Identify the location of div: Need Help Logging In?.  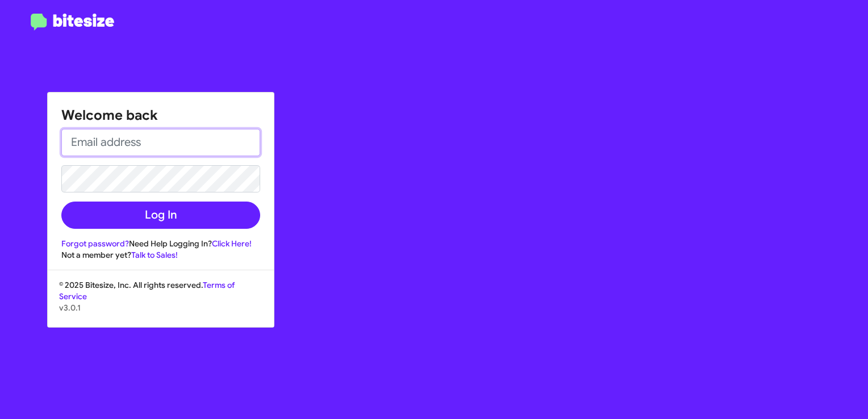
(161, 244).